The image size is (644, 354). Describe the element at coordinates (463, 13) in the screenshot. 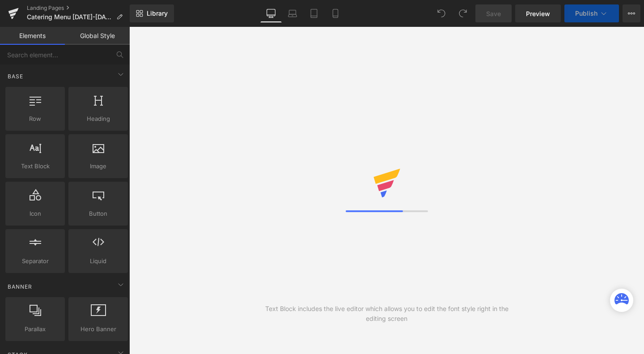

I see `button: Redo` at that location.